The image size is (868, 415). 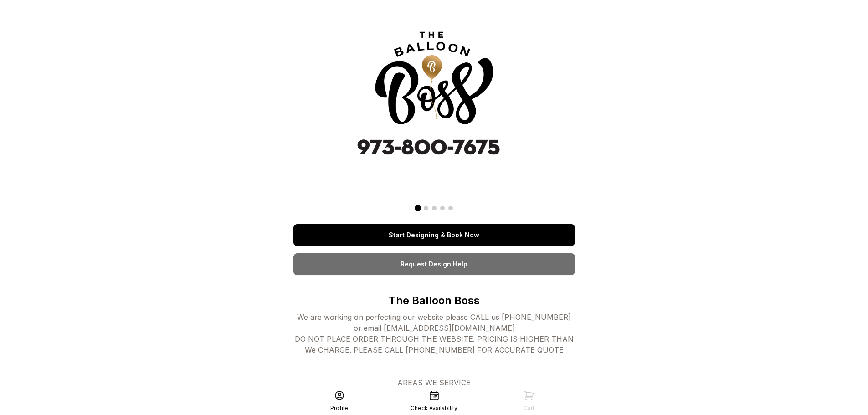 I want to click on div: Cart, so click(x=529, y=408).